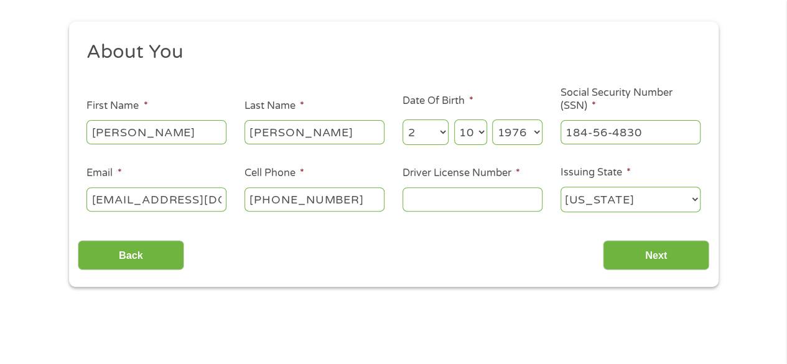  What do you see at coordinates (314, 199) in the screenshot?
I see `input: (541) 754-3010` at bounding box center [314, 199].